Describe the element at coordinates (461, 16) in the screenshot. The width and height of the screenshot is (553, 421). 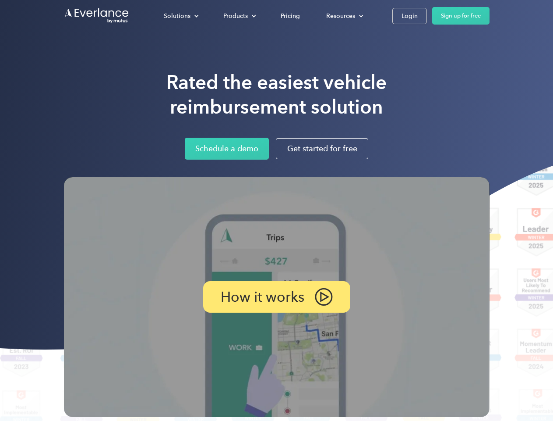
I see `a: Sign up for free` at that location.